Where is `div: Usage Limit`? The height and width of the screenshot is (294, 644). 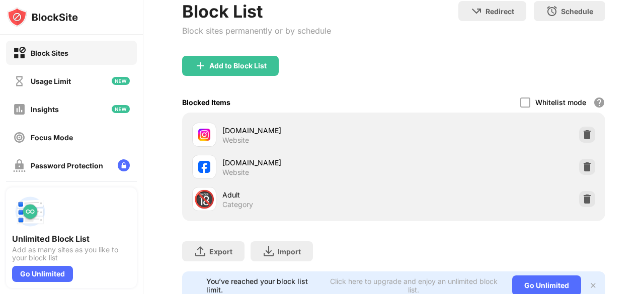 div: Usage Limit is located at coordinates (51, 81).